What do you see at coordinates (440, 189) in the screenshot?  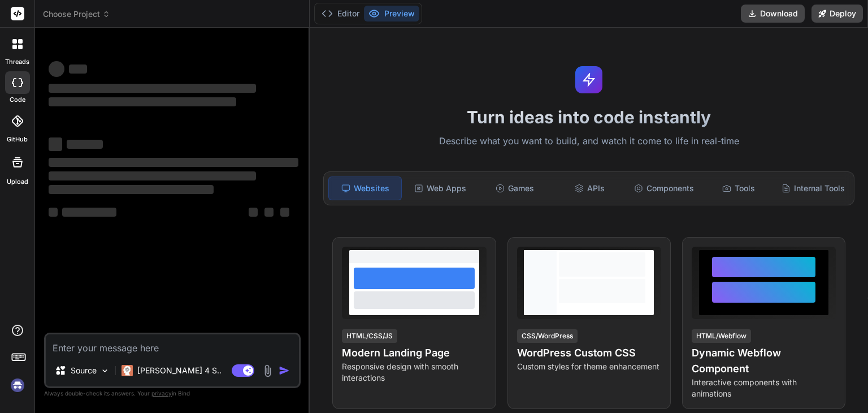 I see `div: Web Apps` at bounding box center [440, 189].